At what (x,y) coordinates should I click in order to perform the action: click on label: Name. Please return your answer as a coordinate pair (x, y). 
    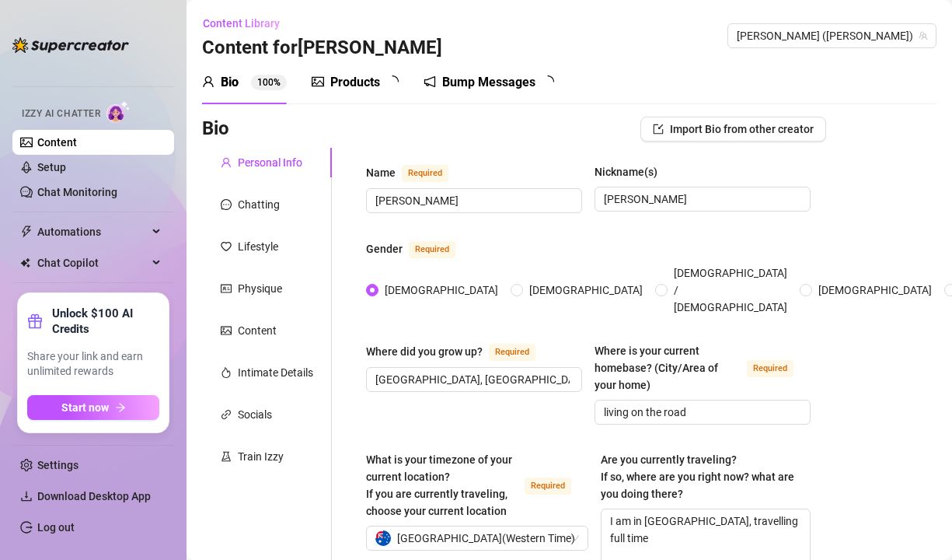
    Looking at the image, I should click on (416, 173).